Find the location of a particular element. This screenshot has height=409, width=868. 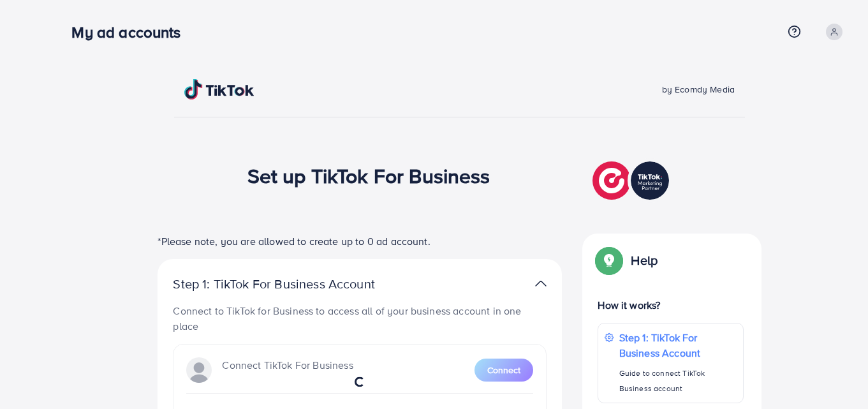

h3: My ad accounts is located at coordinates (131, 32).